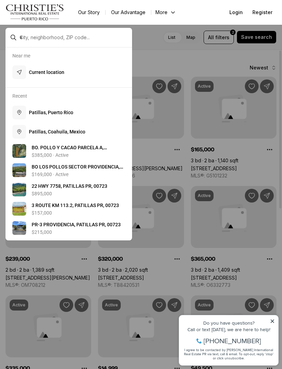 This screenshot has width=282, height=369. I want to click on p: $385,000 · Active, so click(50, 155).